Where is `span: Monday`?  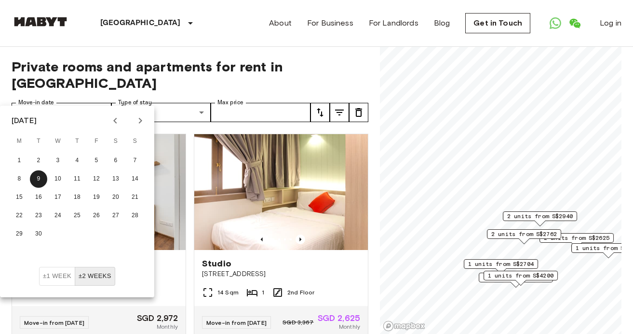 span: Monday is located at coordinates (19, 141).